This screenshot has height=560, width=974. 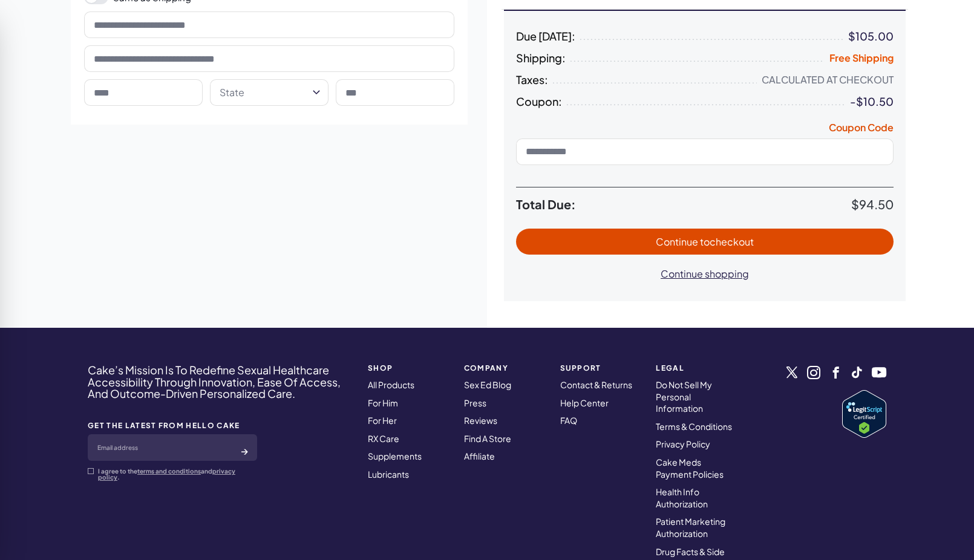 What do you see at coordinates (690, 468) in the screenshot?
I see `a: Cake Meds Payment Policies` at bounding box center [690, 468].